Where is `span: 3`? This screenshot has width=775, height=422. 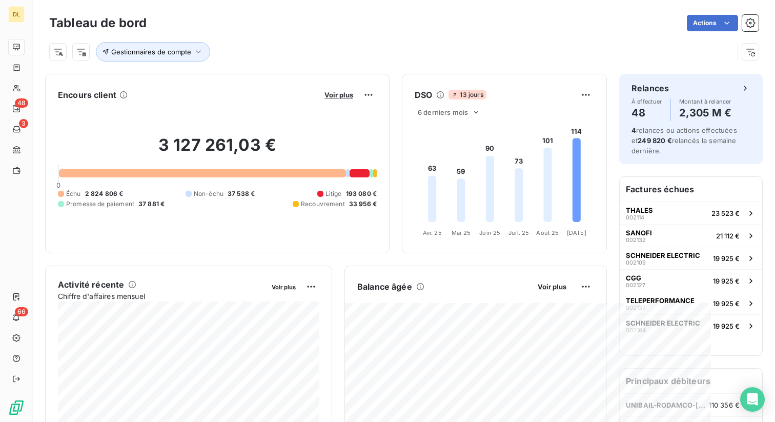
span: 3 is located at coordinates (24, 124).